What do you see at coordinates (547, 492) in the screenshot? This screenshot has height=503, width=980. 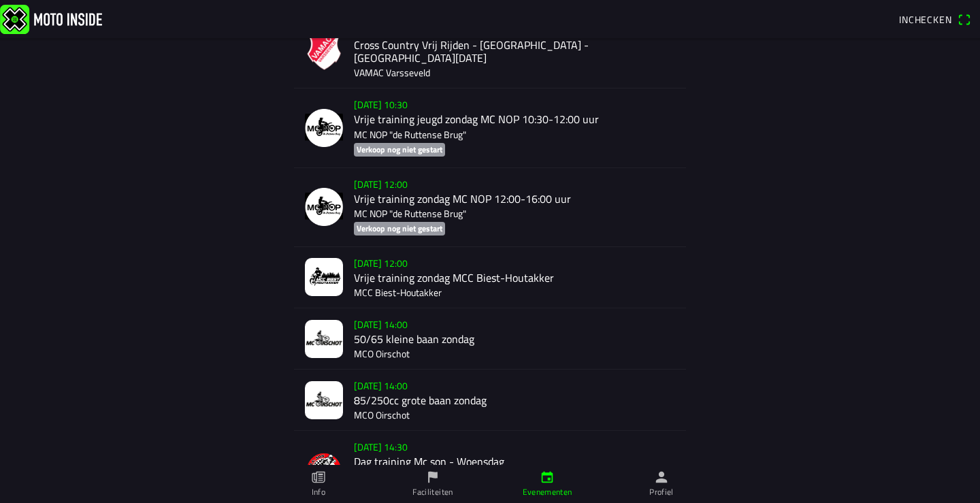 I see `ion-label: Evenementen` at bounding box center [547, 492].